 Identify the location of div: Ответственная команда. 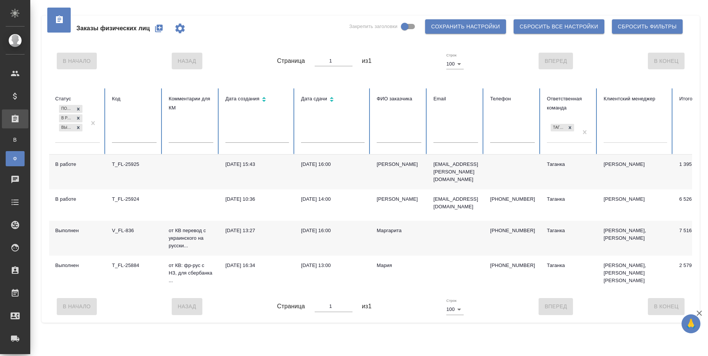
(569, 103).